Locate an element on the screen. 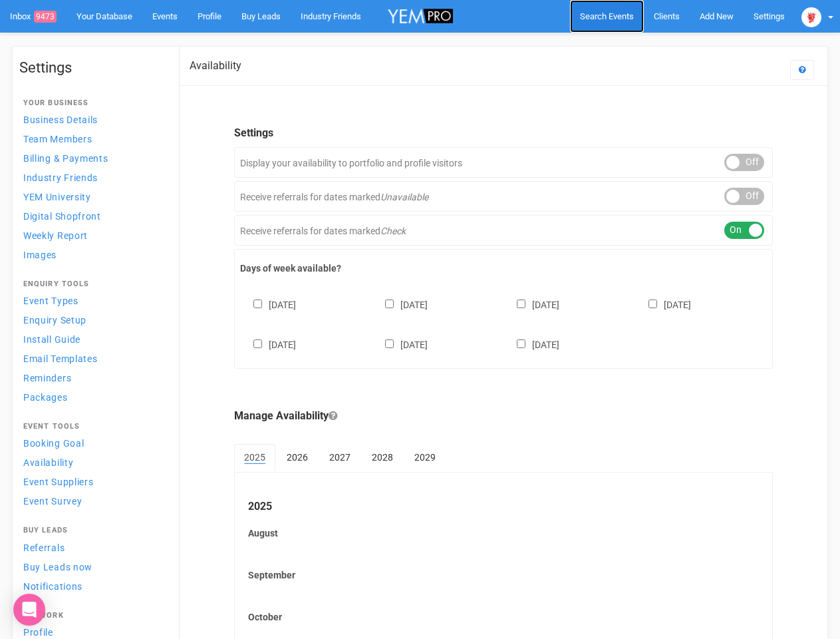 This screenshot has height=639, width=840. a: YEM University is located at coordinates (92, 196).